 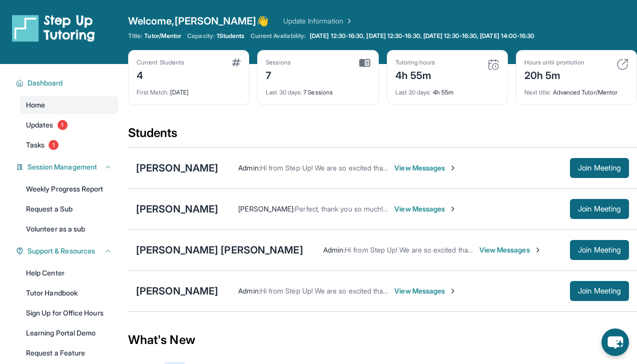 What do you see at coordinates (69, 313) in the screenshot?
I see `a: Sign Up for Office Hours` at bounding box center [69, 313].